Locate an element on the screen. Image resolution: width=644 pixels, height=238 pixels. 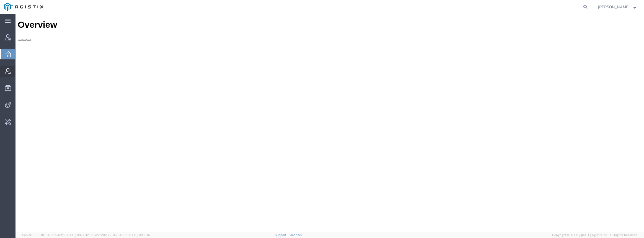
span: Client: 2025.18.0-7346316 is located at coordinates (121, 235).